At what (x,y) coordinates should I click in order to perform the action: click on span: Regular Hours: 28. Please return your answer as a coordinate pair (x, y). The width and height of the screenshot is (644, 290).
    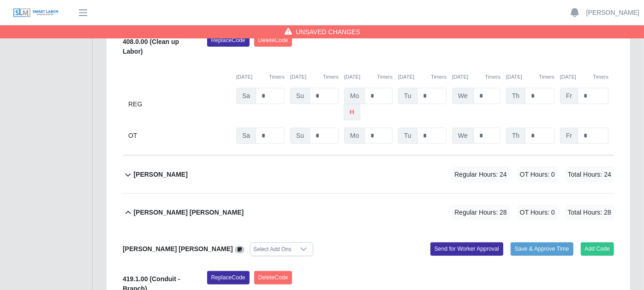
    Looking at the image, I should click on (481, 212).